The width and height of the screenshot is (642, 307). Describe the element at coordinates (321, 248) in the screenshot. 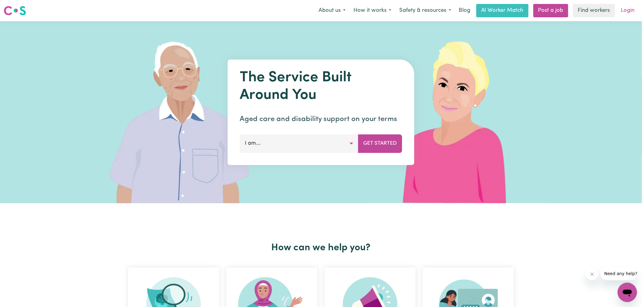

I see `h2: How can we help you?` at that location.